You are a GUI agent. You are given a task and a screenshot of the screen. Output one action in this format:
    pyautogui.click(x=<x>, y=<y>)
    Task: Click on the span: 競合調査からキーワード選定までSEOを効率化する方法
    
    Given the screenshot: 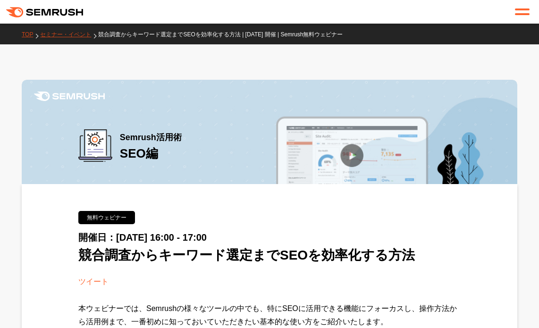 What is the action you would take?
    pyautogui.click(x=246, y=255)
    